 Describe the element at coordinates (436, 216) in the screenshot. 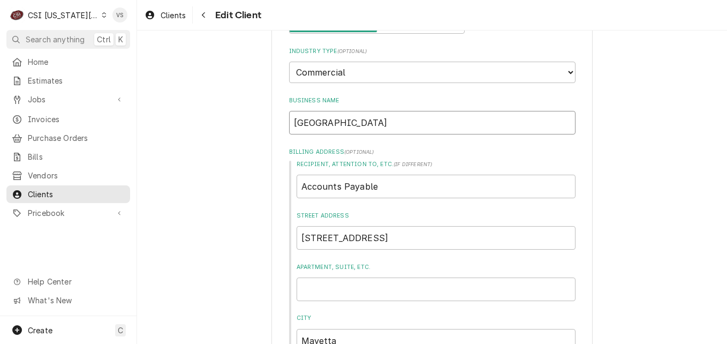

I see `label: Street Address` at that location.